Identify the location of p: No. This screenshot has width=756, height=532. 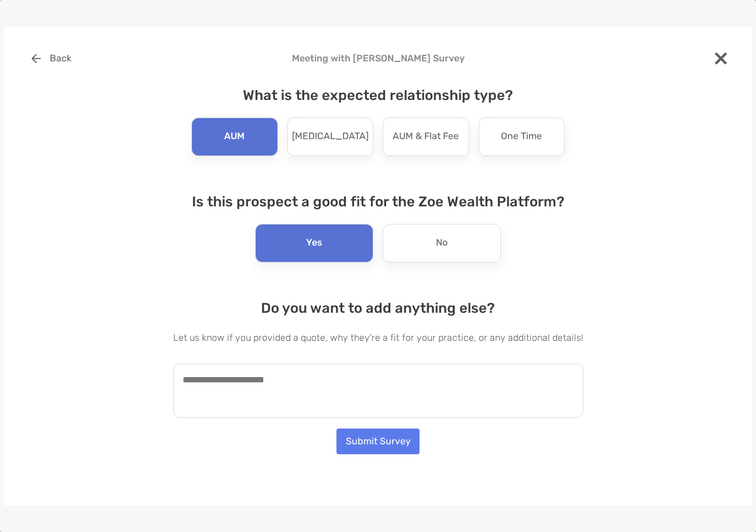
(442, 243).